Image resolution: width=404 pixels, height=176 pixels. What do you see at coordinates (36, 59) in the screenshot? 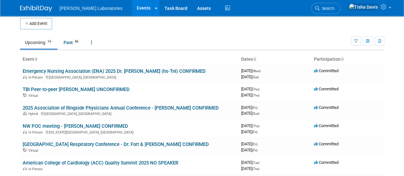
I see `a: Sort by Event Name` at bounding box center [36, 59].